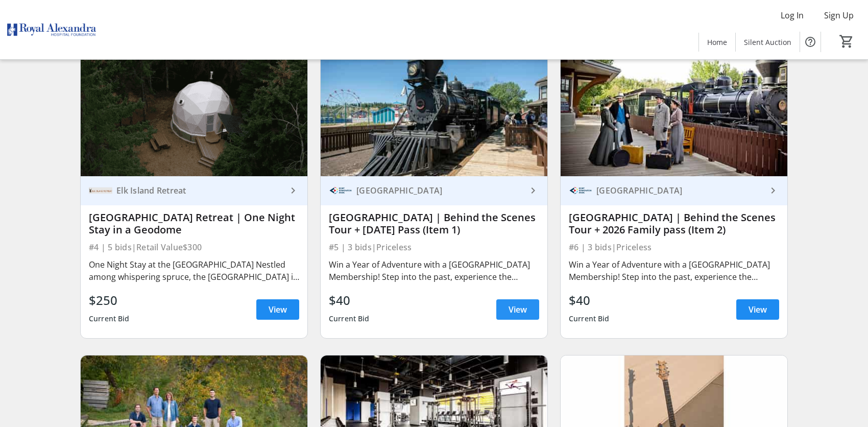 This screenshot has height=427, width=868. Describe the element at coordinates (674, 247) in the screenshot. I see `div: #6 | 3 bids | Priceless` at that location.